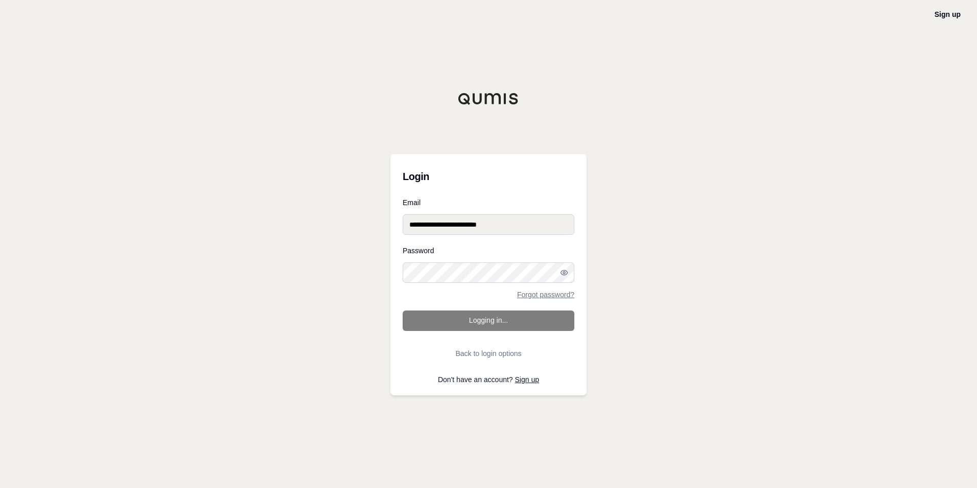 This screenshot has height=488, width=977. Describe the element at coordinates (489, 250) in the screenshot. I see `label: Password` at that location.